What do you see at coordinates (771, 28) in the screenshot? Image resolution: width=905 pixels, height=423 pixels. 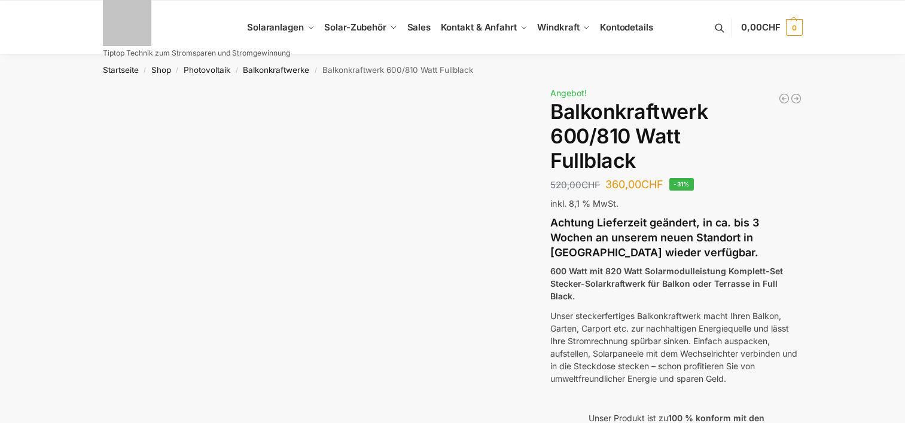 I see `a: 0,00CHF 0` at bounding box center [771, 28].